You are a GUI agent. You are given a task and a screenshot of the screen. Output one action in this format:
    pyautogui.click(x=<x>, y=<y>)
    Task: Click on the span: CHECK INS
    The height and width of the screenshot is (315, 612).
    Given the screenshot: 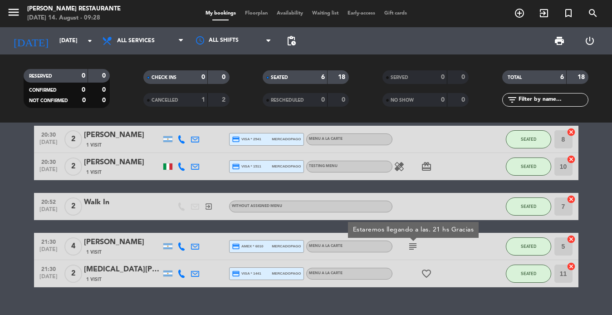 What is the action you would take?
    pyautogui.click(x=164, y=78)
    